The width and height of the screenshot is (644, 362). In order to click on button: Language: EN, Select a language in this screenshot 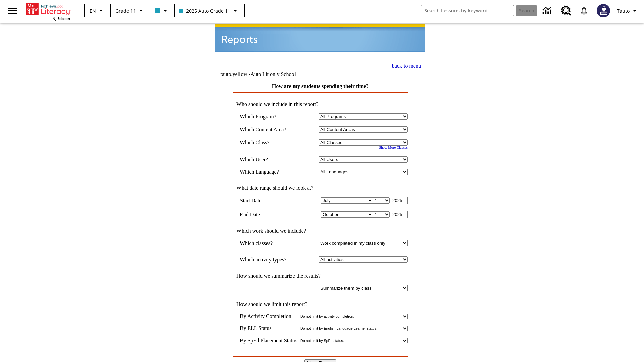, I will do `click(97, 11)`.